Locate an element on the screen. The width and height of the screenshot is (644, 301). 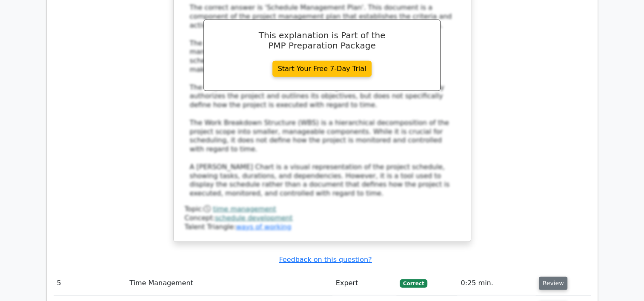
td: Time Management is located at coordinates (229, 283).